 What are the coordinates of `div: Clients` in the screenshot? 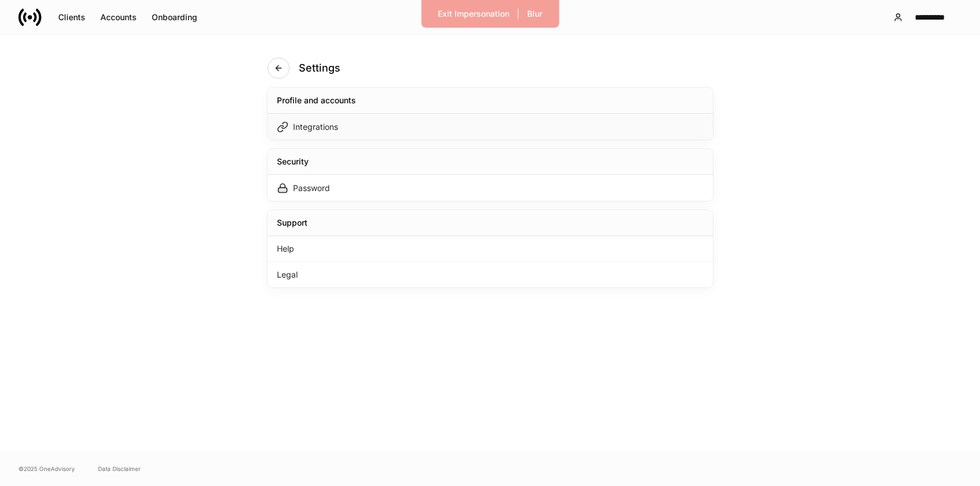 It's located at (72, 17).